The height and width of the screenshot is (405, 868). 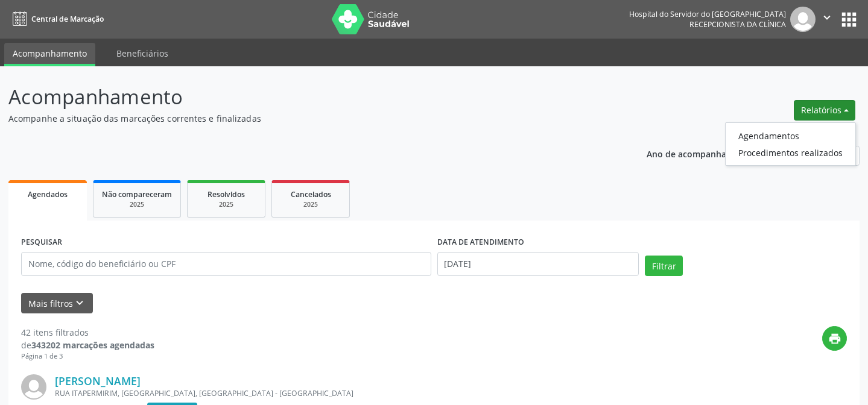 What do you see at coordinates (56, 19) in the screenshot?
I see `a: Central de Marcação` at bounding box center [56, 19].